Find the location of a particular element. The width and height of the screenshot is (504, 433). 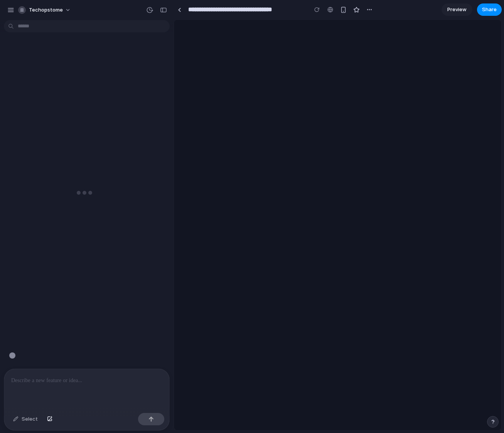

button: techopstome is located at coordinates (45, 10).